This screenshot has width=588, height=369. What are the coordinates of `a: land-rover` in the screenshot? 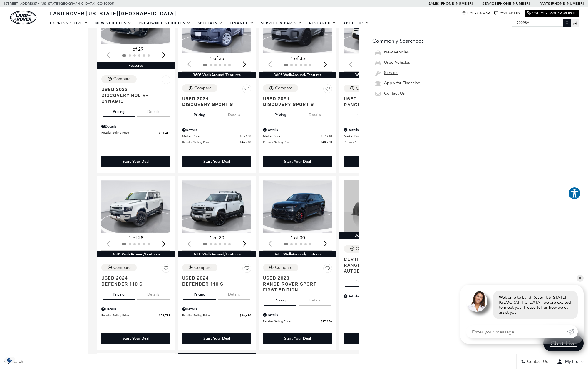 It's located at (23, 17).